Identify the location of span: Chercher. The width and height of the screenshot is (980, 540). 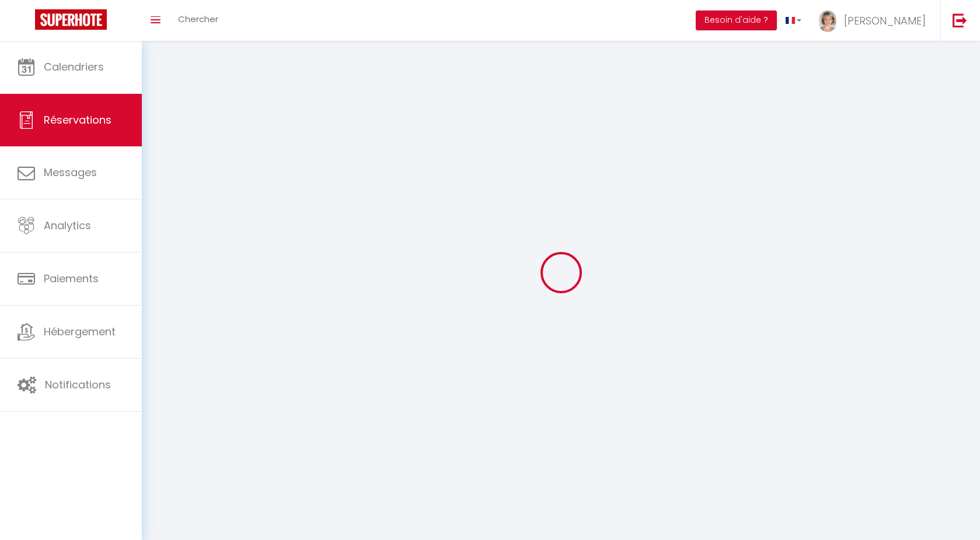
(198, 19).